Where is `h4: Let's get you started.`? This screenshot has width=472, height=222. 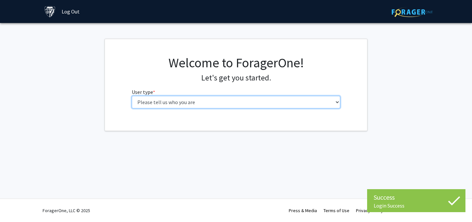 h4: Let's get you started. is located at coordinates (236, 78).